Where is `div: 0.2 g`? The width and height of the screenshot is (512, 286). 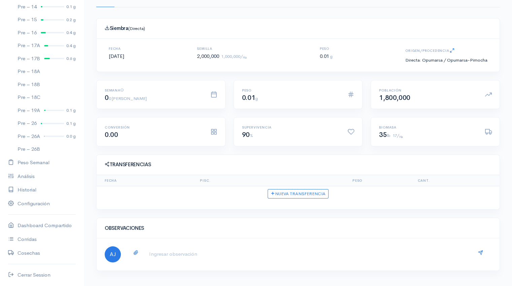
div: 0.2 g is located at coordinates (71, 20).